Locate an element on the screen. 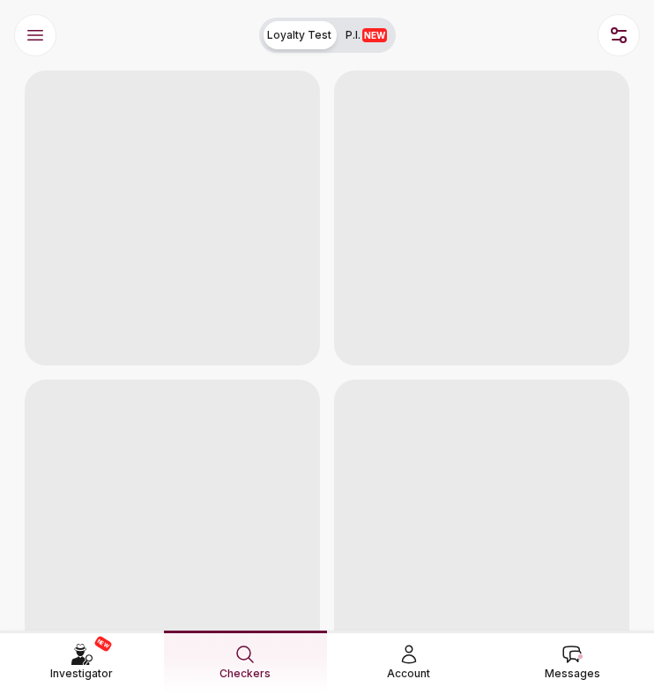  span: Investigator is located at coordinates (81, 674).